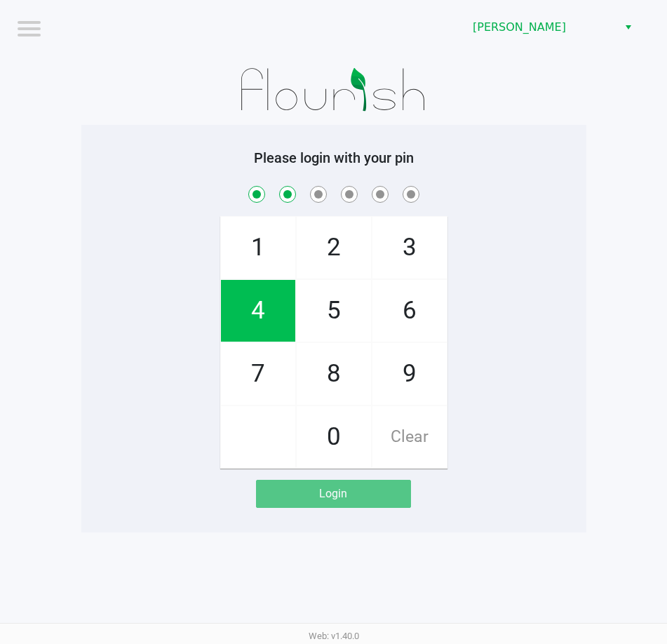  Describe the element at coordinates (258, 374) in the screenshot. I see `span: 7` at that location.